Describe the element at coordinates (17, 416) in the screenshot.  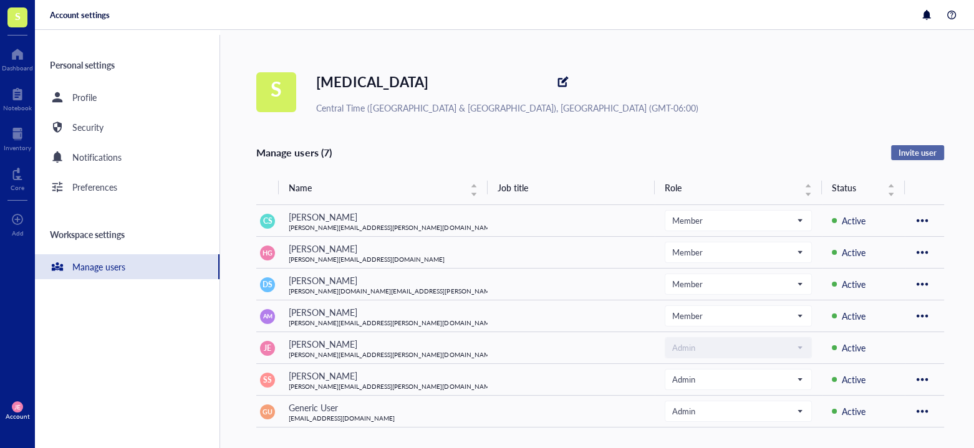
I see `div: Account` at that location.